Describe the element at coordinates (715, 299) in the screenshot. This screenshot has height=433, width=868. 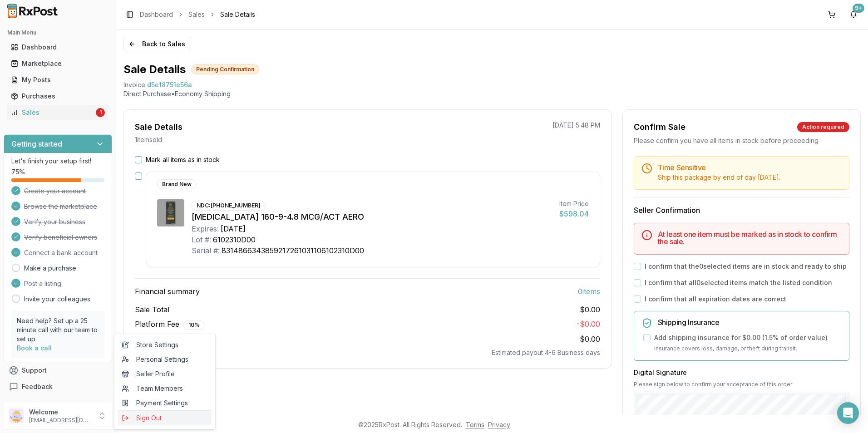
I see `label: I confirm that all expiration dates are correct` at that location.